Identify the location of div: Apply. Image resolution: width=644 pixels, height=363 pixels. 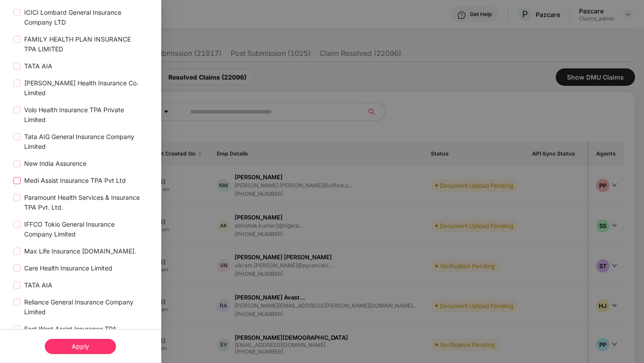
(80, 347).